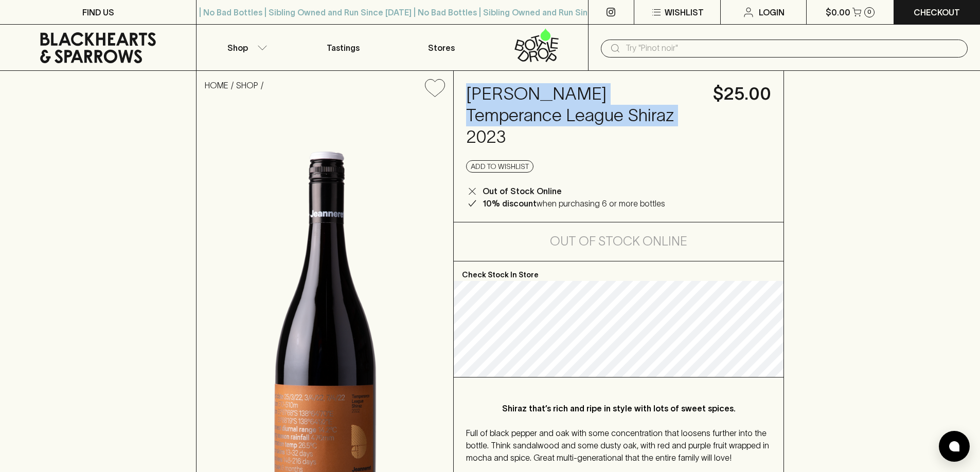 This screenshot has height=472, width=980. Describe the element at coordinates (441, 48) in the screenshot. I see `a: Stores` at that location.